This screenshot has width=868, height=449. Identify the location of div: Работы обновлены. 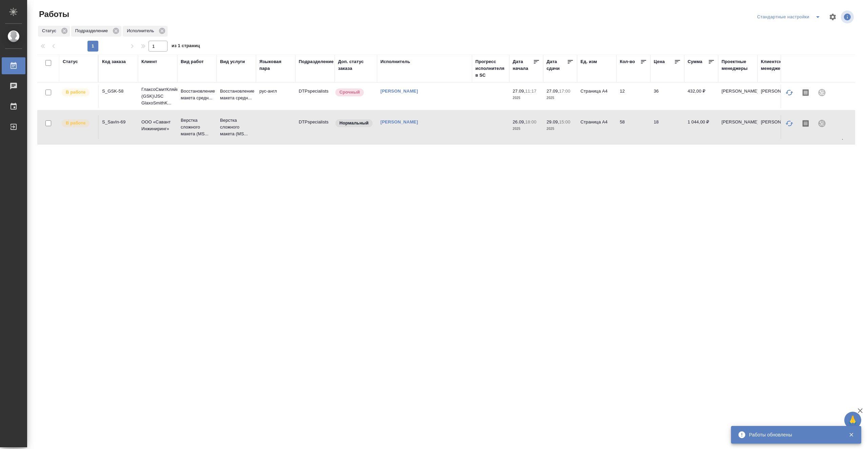
(794, 435).